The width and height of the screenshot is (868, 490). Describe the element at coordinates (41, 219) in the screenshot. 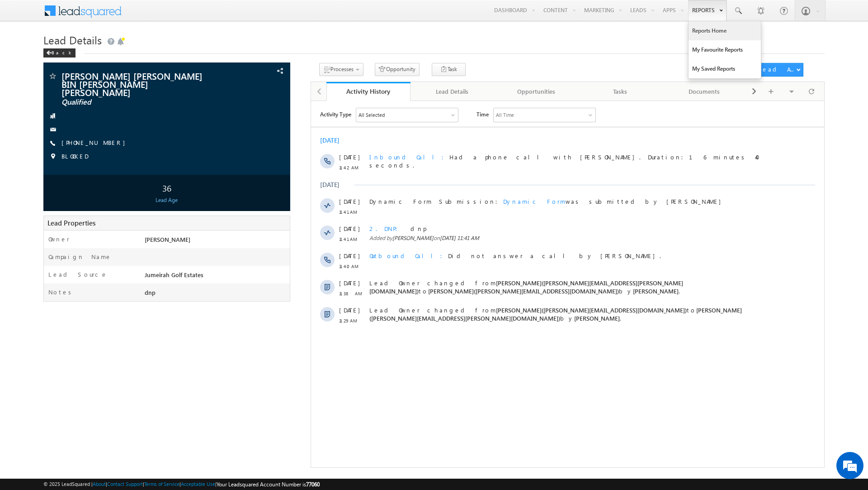

I see `span: 11:29 AM` at that location.